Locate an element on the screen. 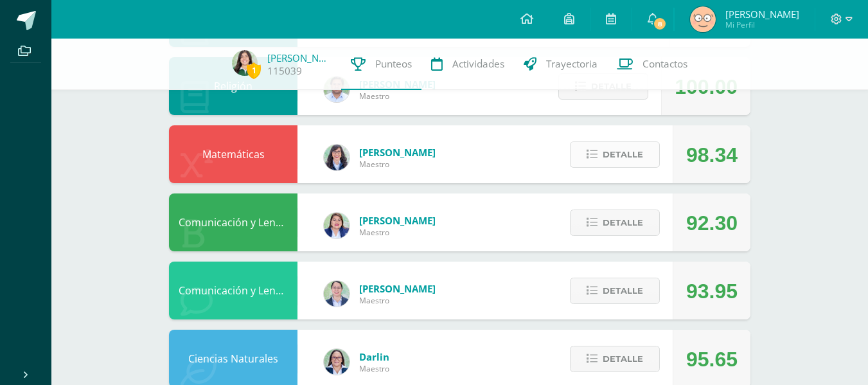 Image resolution: width=868 pixels, height=385 pixels. a: 115039 is located at coordinates (285, 71).